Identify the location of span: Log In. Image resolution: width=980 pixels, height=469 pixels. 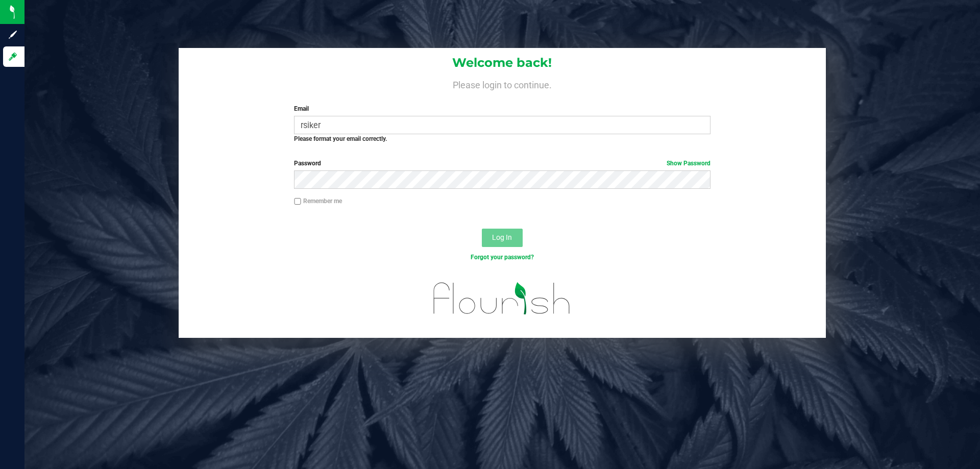
(502, 238).